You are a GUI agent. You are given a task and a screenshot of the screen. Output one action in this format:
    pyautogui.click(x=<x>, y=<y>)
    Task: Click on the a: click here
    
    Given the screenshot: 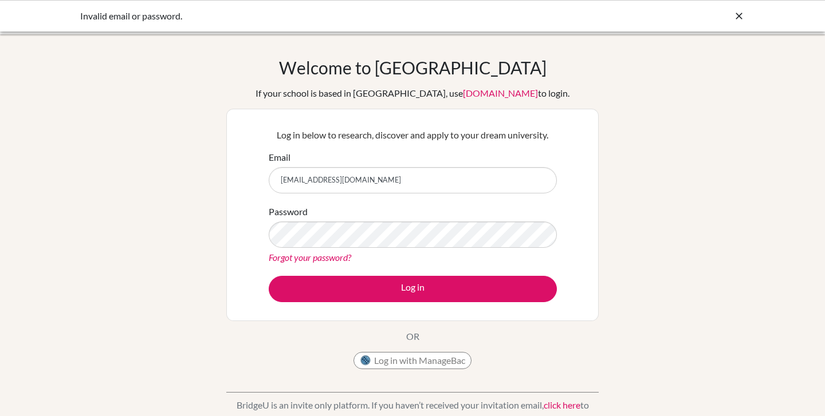 What is the action you would take?
    pyautogui.click(x=562, y=405)
    